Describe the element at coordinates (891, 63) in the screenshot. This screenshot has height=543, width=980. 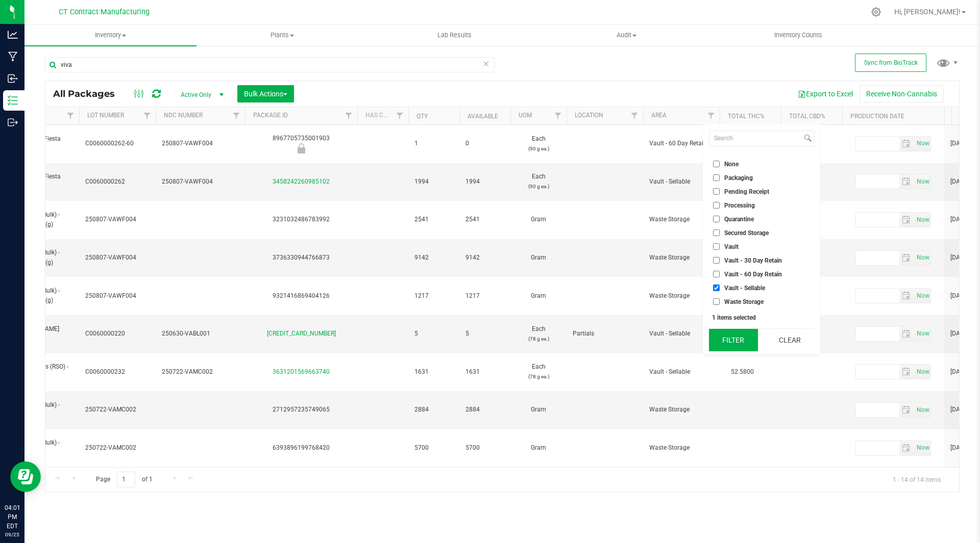
I see `span: Sync from BioTrack` at that location.